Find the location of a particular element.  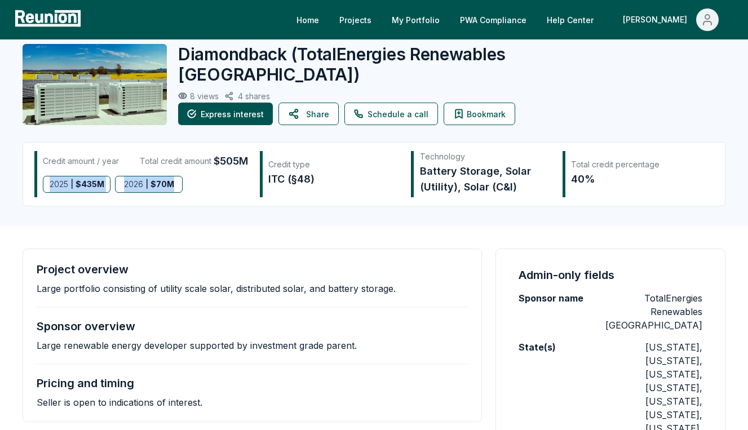

button: Share is located at coordinates (309, 114).